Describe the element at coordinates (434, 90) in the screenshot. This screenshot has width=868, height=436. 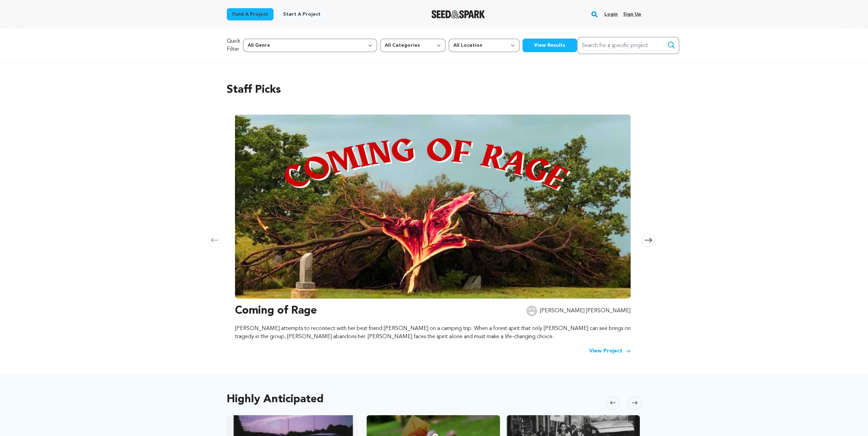
I see `h2: Staff Picks` at that location.